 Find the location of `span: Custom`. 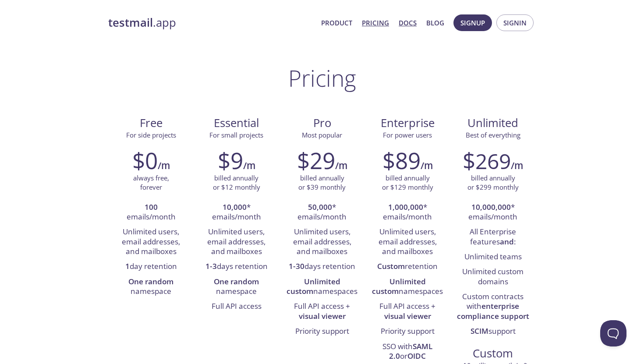

span: Custom is located at coordinates (493, 354).